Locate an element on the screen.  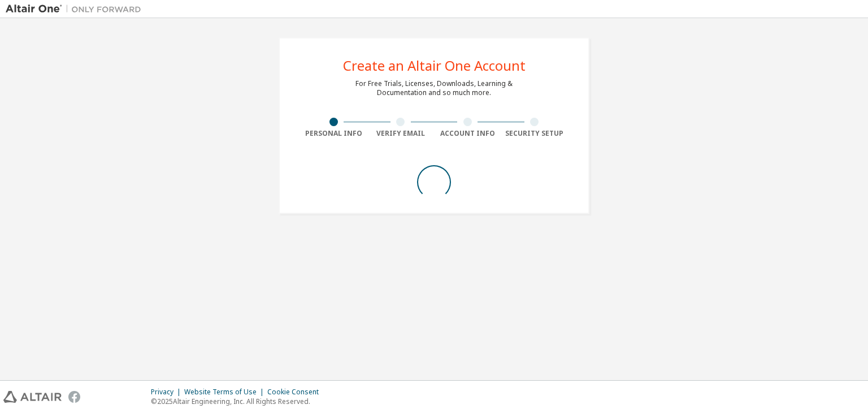
div: Privacy is located at coordinates (167, 392).